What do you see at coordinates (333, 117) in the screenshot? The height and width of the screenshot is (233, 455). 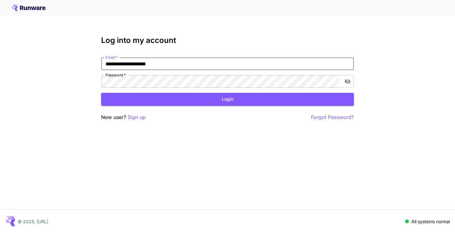 I see `button: Forgot Password?` at bounding box center [333, 117].